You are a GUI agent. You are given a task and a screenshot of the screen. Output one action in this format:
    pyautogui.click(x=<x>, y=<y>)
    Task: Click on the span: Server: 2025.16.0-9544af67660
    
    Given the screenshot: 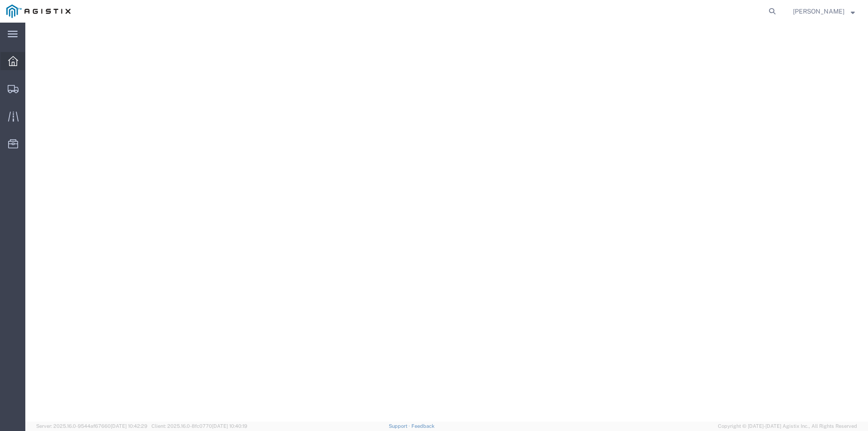 What is the action you would take?
    pyautogui.click(x=92, y=426)
    